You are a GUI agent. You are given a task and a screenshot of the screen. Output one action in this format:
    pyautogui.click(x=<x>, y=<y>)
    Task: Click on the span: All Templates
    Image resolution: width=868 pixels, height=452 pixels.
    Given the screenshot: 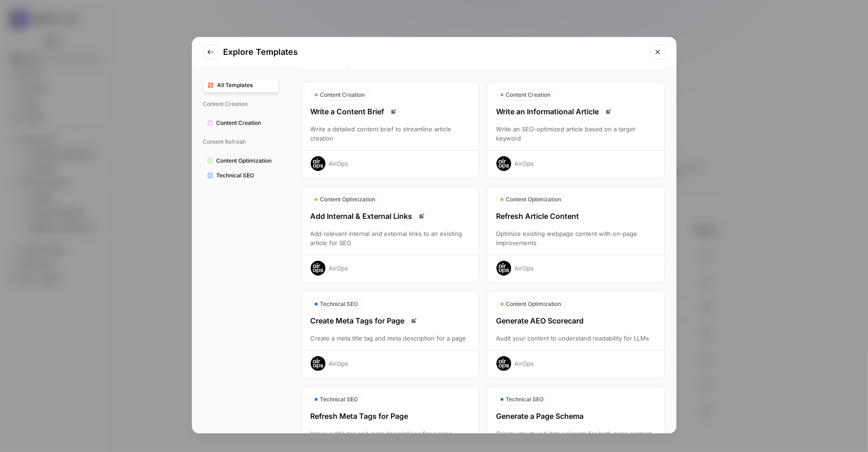 What is the action you would take?
    pyautogui.click(x=246, y=85)
    